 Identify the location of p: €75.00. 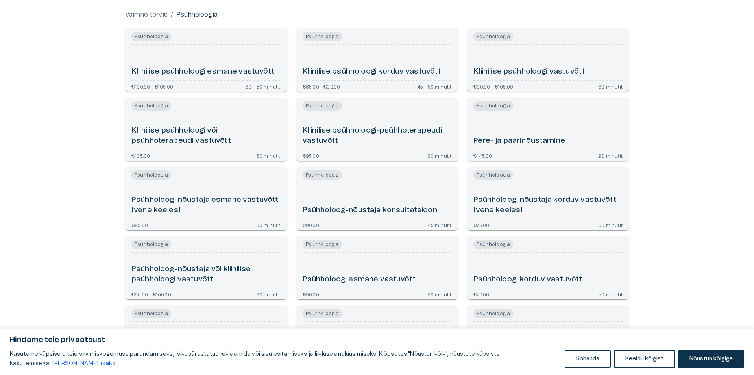
(481, 225).